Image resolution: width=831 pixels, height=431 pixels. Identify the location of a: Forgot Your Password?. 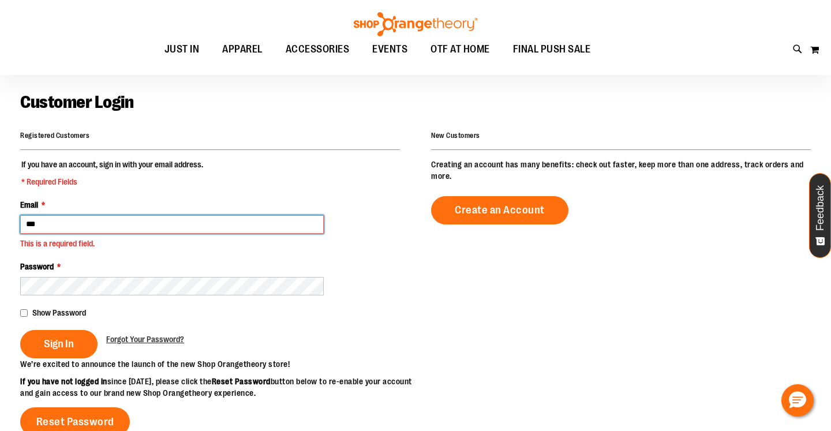
(145, 339).